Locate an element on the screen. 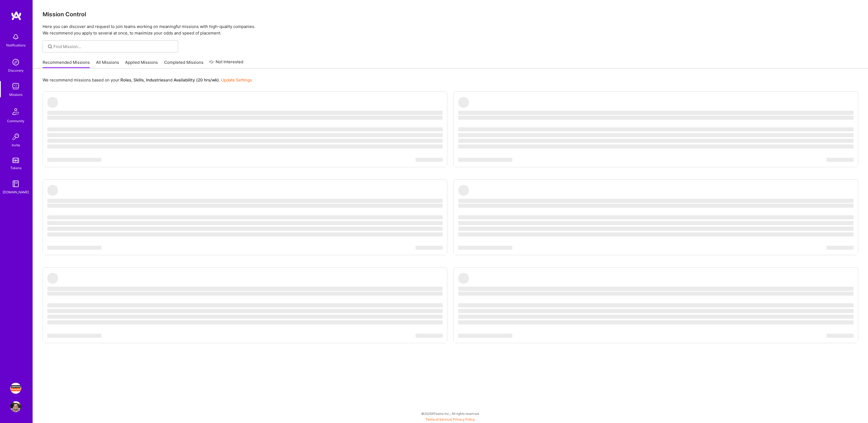  i: icon SearchGrey is located at coordinates (50, 46).